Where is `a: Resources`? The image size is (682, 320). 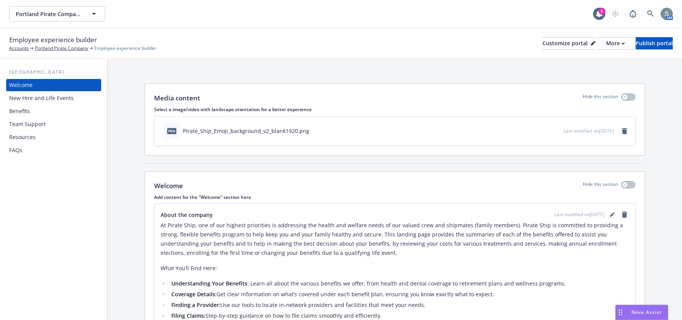 a: Resources is located at coordinates (54, 137).